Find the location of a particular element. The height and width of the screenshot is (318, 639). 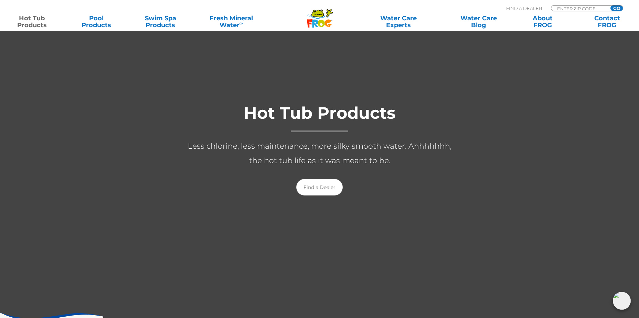

p: Find A Dealer is located at coordinates (524, 8).